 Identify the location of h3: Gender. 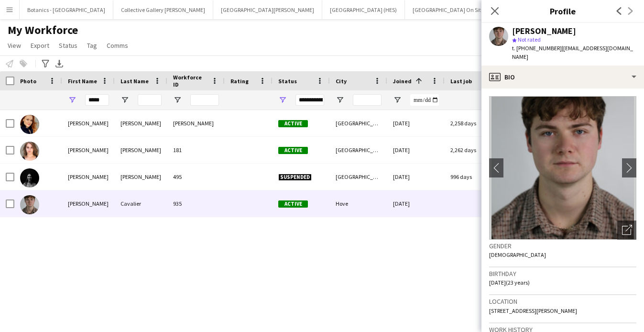
(563, 246).